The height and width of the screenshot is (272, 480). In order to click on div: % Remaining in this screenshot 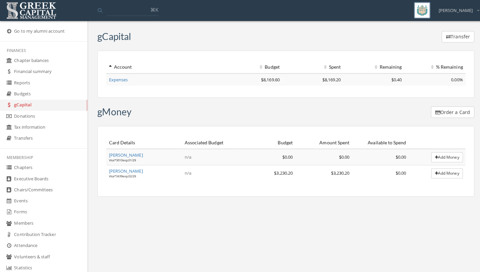, I will do `click(431, 67)`.